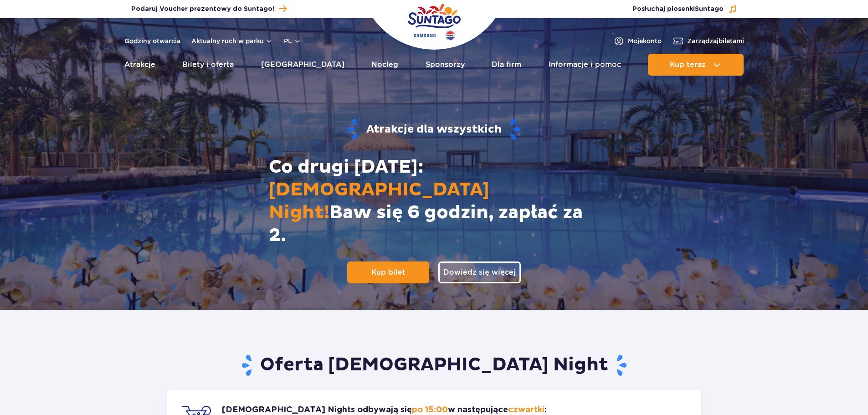 The height and width of the screenshot is (415, 868). I want to click on strong: po 15:00, so click(430, 410).